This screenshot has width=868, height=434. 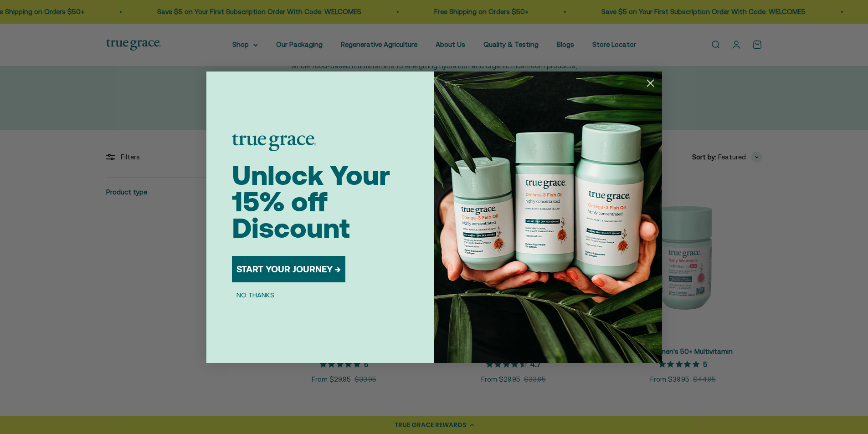 I want to click on span: Unlock Your 15% off Discount, so click(x=310, y=201).